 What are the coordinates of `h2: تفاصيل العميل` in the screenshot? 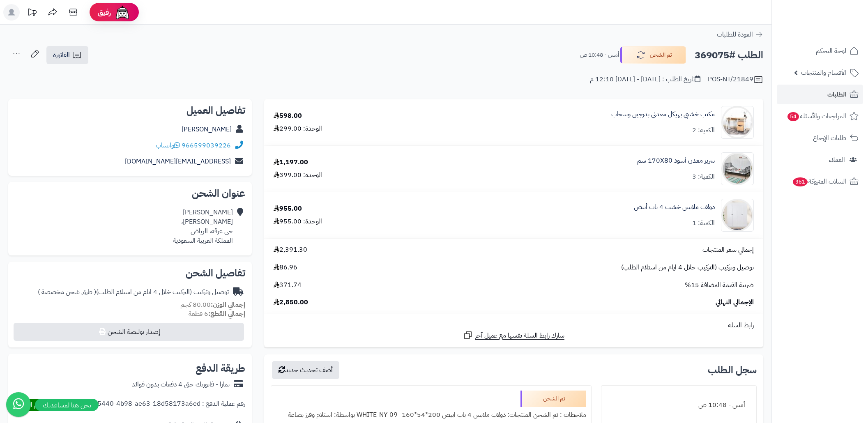 It's located at (130, 111).